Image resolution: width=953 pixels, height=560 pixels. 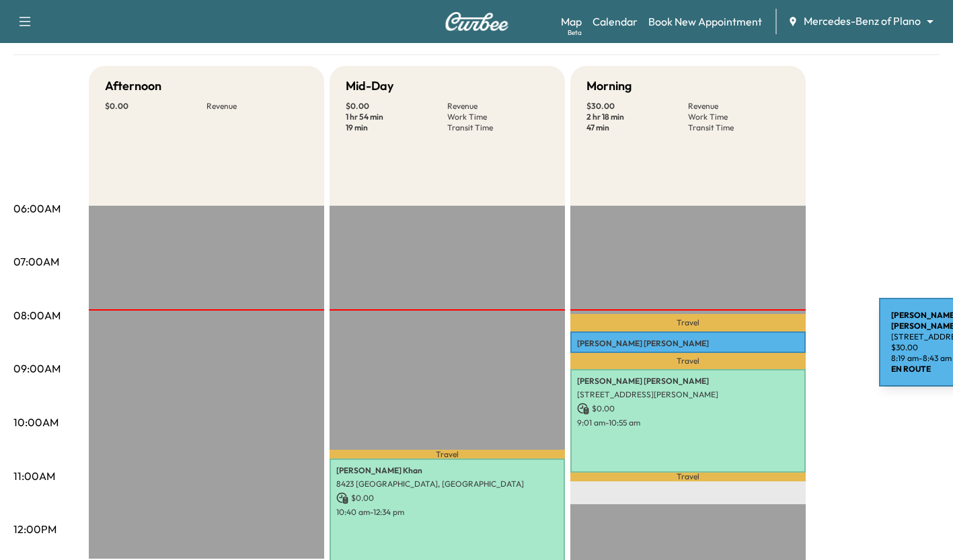 What do you see at coordinates (133, 86) in the screenshot?
I see `h5: Afternoon` at bounding box center [133, 86].